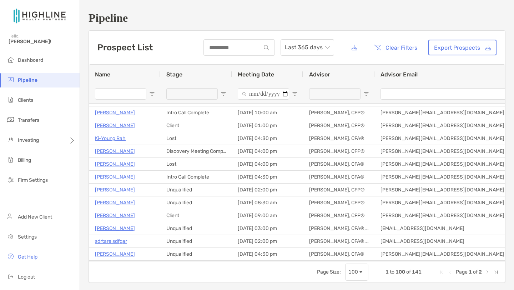  I want to click on span: Advisor Email, so click(399, 74).